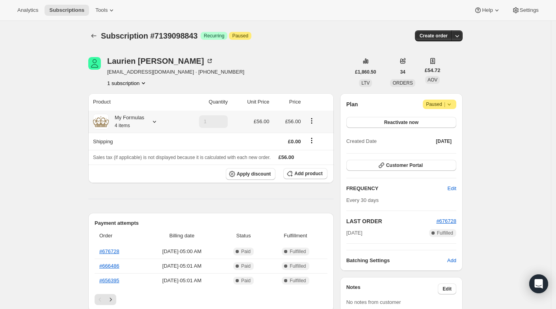 This screenshot has width=556, height=309. I want to click on span: Help, so click(487, 10).